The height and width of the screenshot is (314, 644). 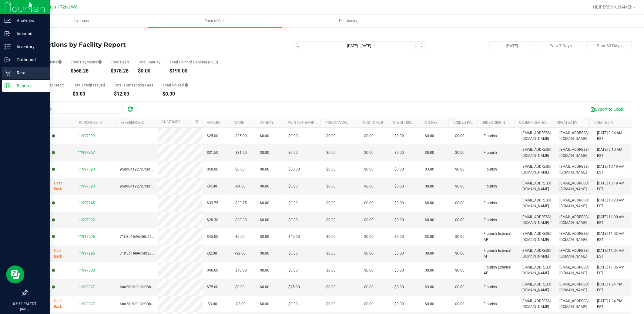 I want to click on a: Cust Credit, so click(x=374, y=122).